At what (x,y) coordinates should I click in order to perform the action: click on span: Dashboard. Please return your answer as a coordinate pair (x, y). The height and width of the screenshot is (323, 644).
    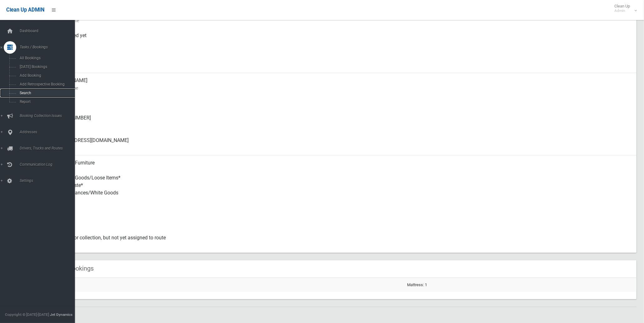
    Looking at the image, I should click on (49, 31).